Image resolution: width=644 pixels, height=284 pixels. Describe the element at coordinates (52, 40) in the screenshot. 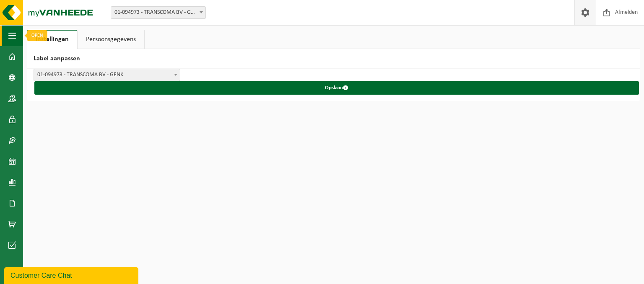

I see `a: Instellingen` at that location.